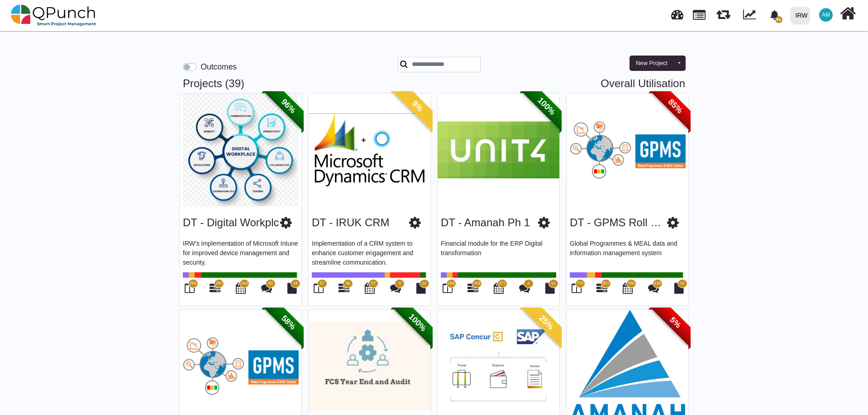 The height and width of the screenshot is (415, 868). I want to click on h3: DT - IRUK CRM, so click(351, 223).